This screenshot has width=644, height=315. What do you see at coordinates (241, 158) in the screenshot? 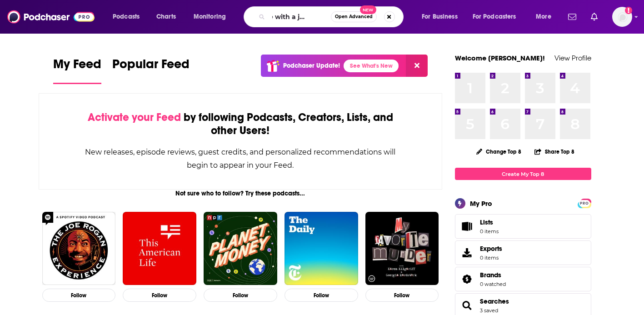
I see `div: New releases, episode reviews, guest credits, and personalized recommendations will begin to appe...` at bounding box center [241, 158].